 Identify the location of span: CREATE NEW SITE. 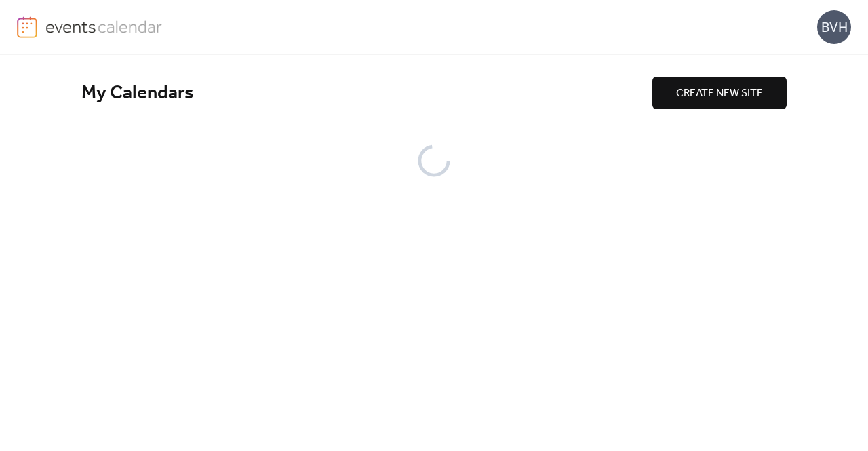
(719, 93).